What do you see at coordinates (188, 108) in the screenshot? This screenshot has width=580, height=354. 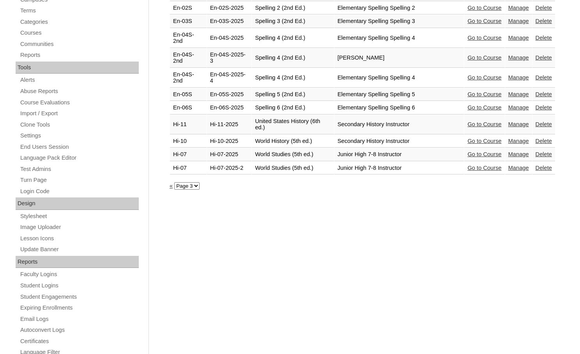 I see `td: En-06S` at bounding box center [188, 108].